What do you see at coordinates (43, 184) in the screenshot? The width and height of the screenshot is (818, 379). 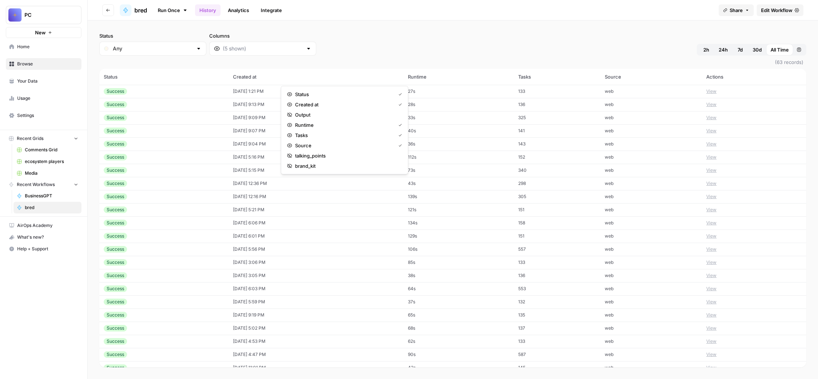 I see `button: Recent Workflows` at bounding box center [43, 184].